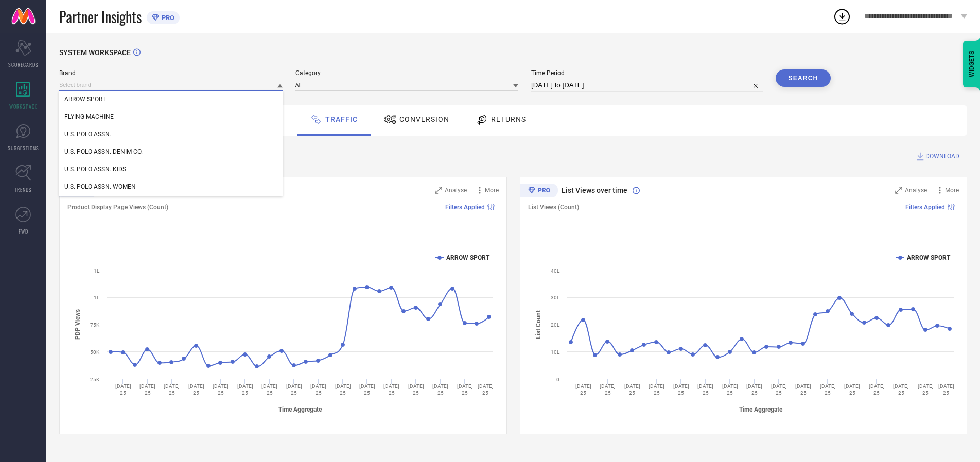 The image size is (980, 462). What do you see at coordinates (171, 117) in the screenshot?
I see `div: FLYING MACHINE` at bounding box center [171, 117].